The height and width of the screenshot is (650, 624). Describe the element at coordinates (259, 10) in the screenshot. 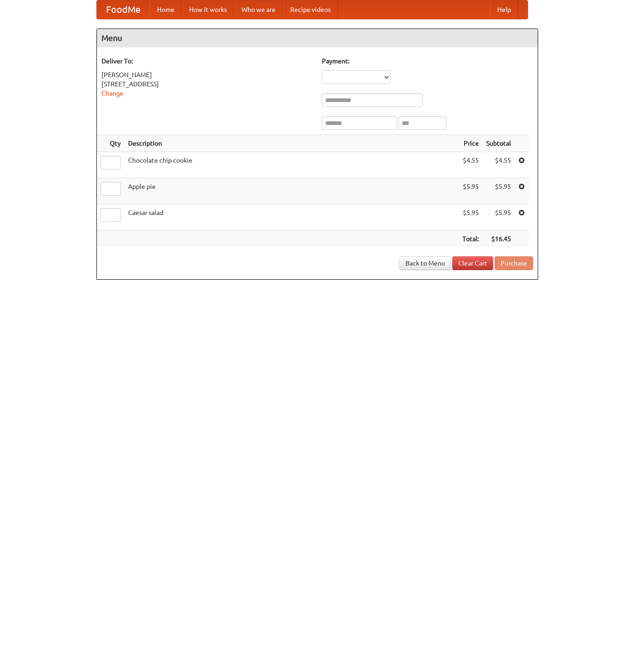

I see `a: Who we are` at that location.